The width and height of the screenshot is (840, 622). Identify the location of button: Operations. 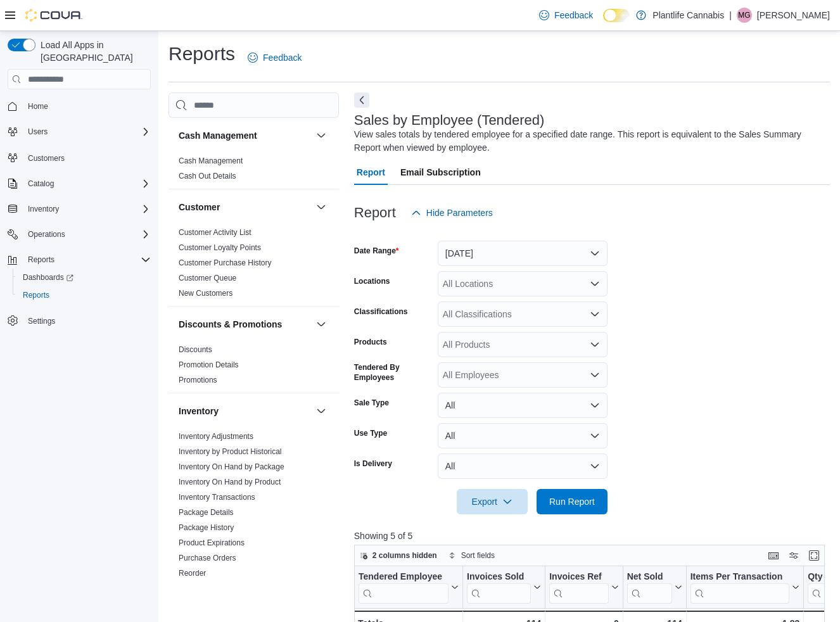
(79, 235).